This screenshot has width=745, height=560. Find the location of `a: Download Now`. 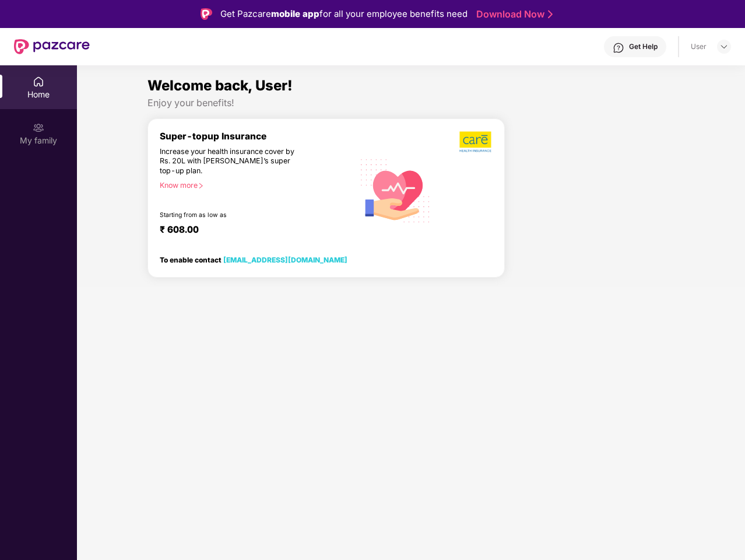

a: Download Now is located at coordinates (512, 14).